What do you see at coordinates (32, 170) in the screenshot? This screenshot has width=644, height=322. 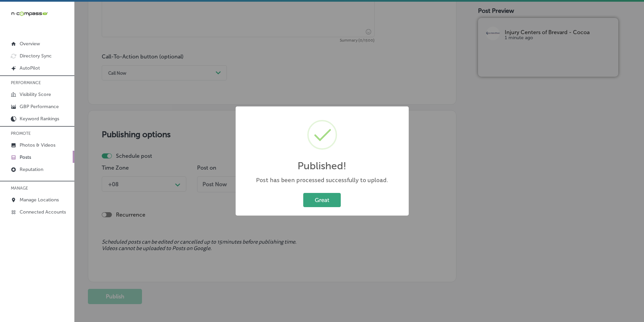 I see `p: Reputation` at bounding box center [32, 170].